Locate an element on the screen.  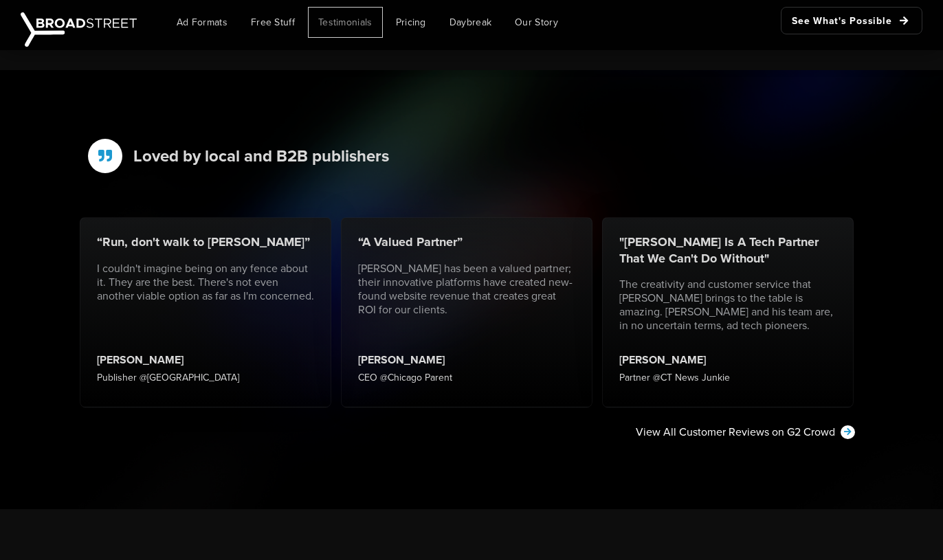
span: Our Story is located at coordinates (536, 22).